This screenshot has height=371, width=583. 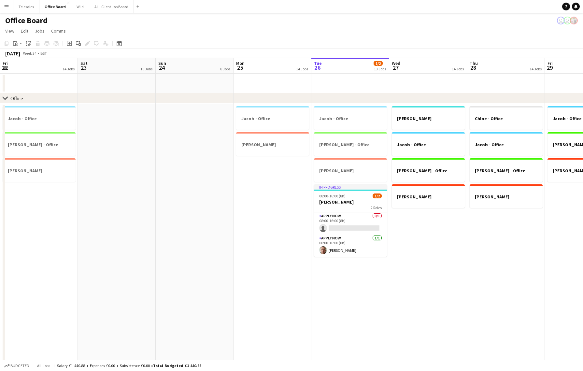 I want to click on span: 08:00-16:00 (8h), so click(x=332, y=196).